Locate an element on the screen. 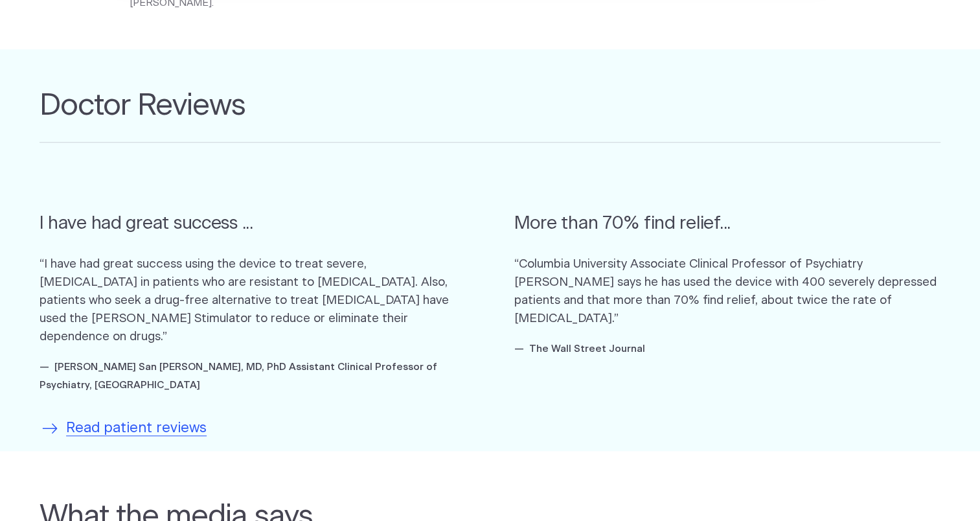 The width and height of the screenshot is (980, 521). h5: I have had great success ... is located at coordinates (252, 224).